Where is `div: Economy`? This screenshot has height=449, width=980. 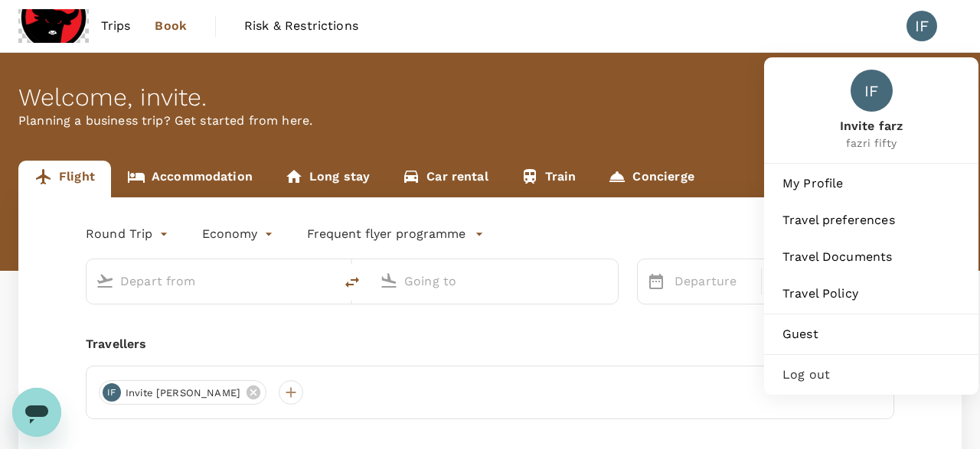 div: Economy is located at coordinates (239, 234).